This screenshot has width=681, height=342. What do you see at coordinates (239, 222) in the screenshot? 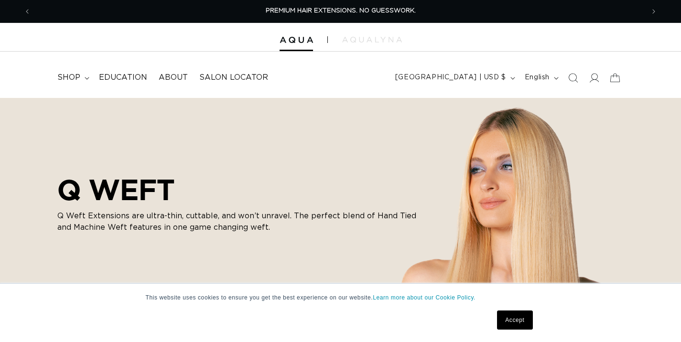
I see `p: Q Weft Extensions are ultra-thin, cuttable, and won’t unravel. The perfect blend of Hand Tied and...` at bounding box center [239, 222].